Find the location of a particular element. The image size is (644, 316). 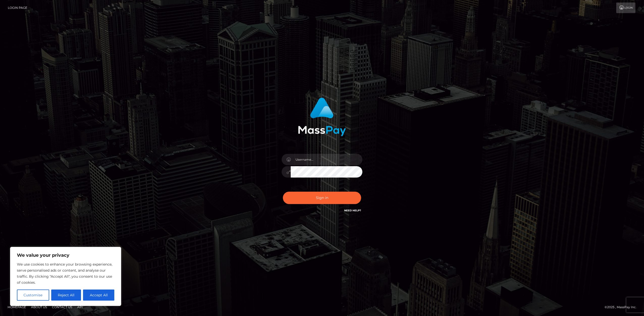

div: © 2025 , MassPay Inc. is located at coordinates (622, 308).